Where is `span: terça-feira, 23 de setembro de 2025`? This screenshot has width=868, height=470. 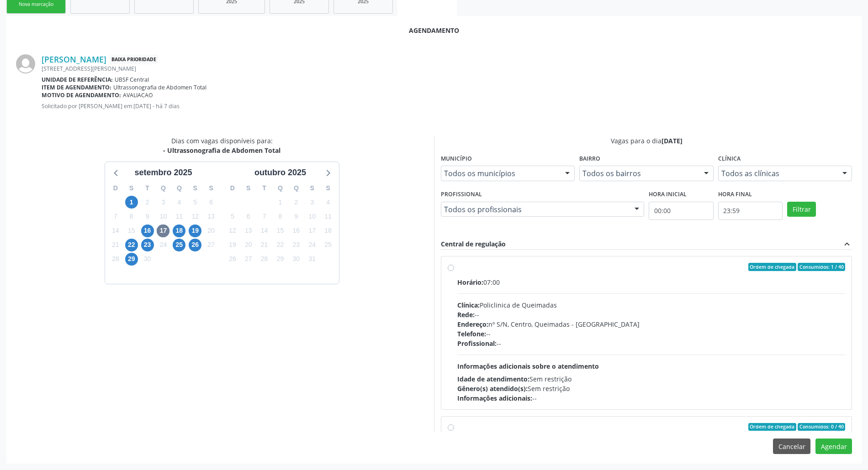
span: terça-feira, 23 de setembro de 2025 is located at coordinates (148, 245).